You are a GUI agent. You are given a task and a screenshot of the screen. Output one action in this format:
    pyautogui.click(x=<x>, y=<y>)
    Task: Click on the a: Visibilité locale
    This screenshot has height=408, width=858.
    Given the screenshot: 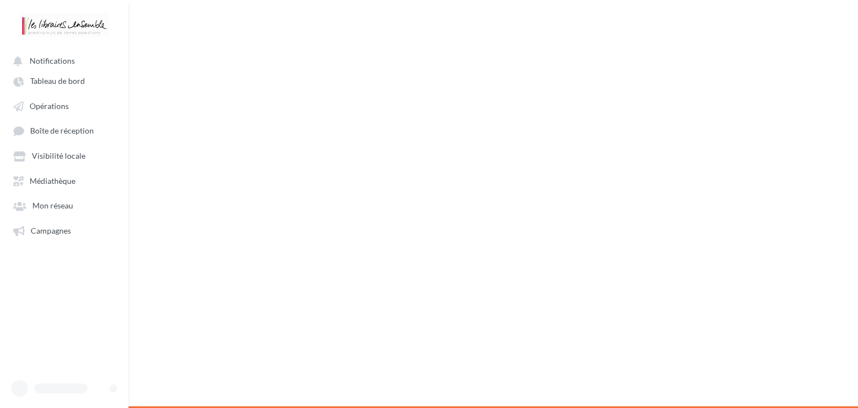 What is the action you would take?
    pyautogui.click(x=64, y=155)
    